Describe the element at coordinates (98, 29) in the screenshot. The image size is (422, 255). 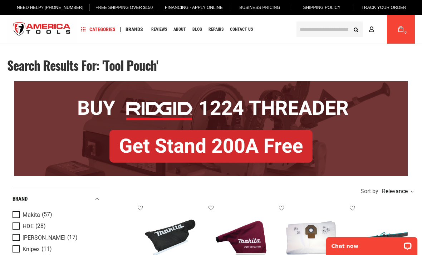
I see `a: Categories` at that location.